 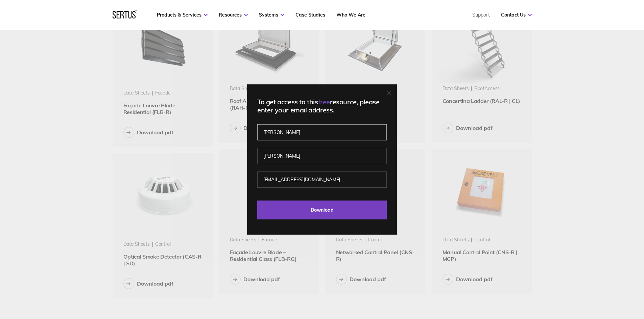 What do you see at coordinates (516, 15) in the screenshot?
I see `a: Contact Us` at bounding box center [516, 15].